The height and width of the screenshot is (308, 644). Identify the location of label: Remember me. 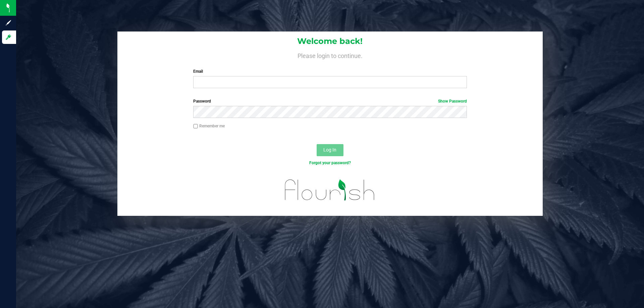
(209, 126).